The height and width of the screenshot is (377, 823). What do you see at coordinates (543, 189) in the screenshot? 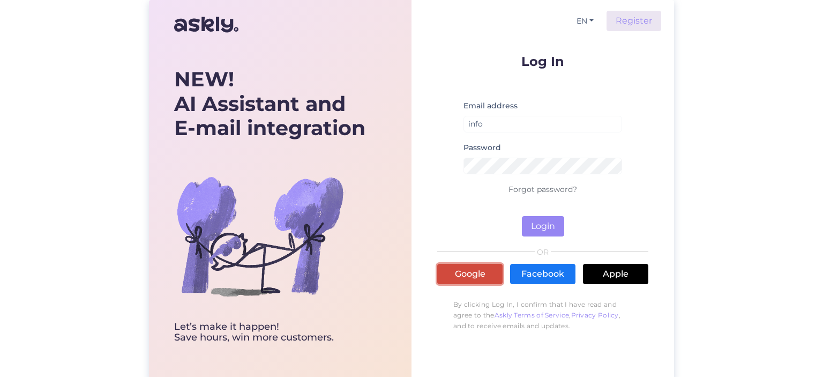
I see `a: Forgot password?` at bounding box center [543, 189].